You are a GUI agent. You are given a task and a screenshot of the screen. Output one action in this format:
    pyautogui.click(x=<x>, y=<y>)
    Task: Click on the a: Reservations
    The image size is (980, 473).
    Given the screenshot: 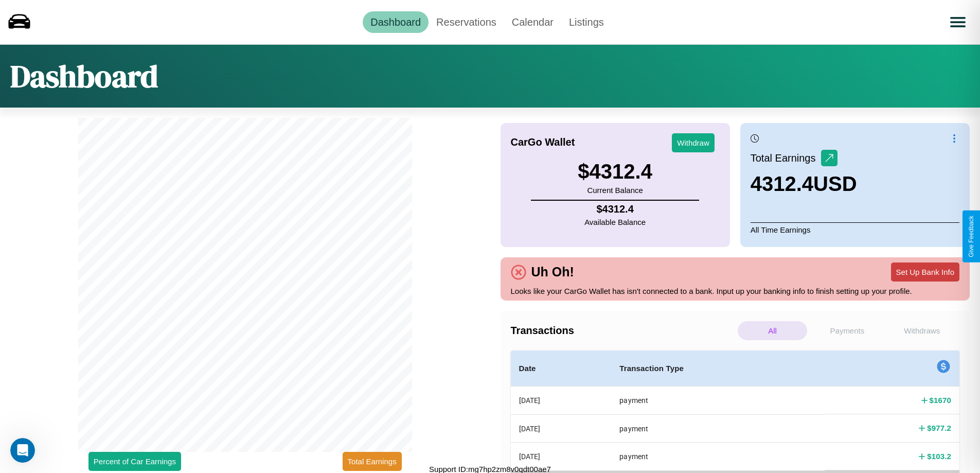 What is the action you would take?
    pyautogui.click(x=466, y=22)
    